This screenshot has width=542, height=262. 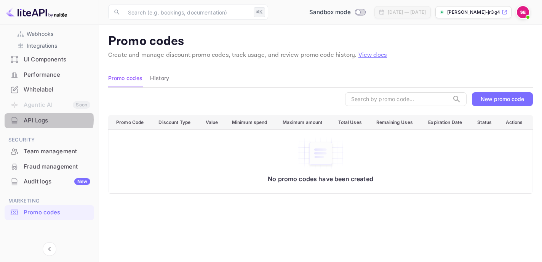 I want to click on span: Security, so click(x=49, y=140).